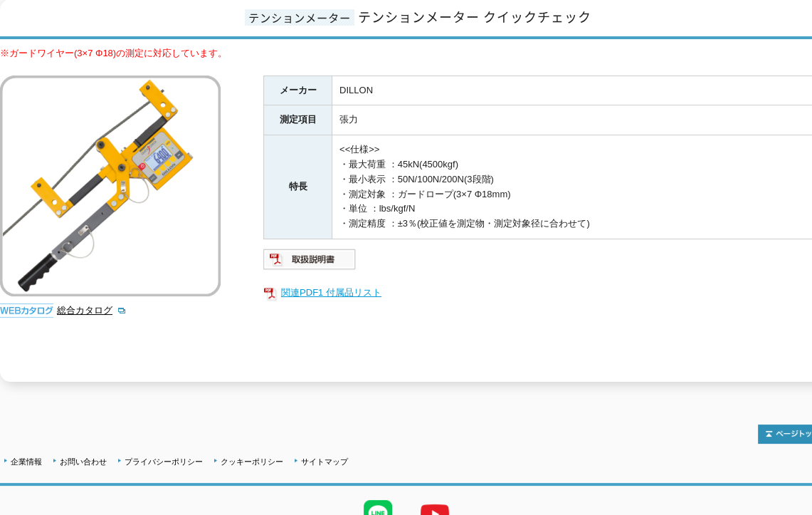 The image size is (812, 515). I want to click on a: お問い合わせ, so click(83, 461).